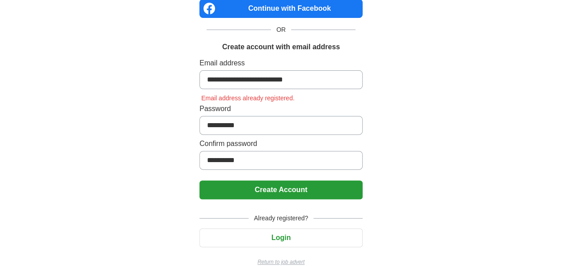  What do you see at coordinates (281, 47) in the screenshot?
I see `h1: Create account with email address` at bounding box center [281, 47].